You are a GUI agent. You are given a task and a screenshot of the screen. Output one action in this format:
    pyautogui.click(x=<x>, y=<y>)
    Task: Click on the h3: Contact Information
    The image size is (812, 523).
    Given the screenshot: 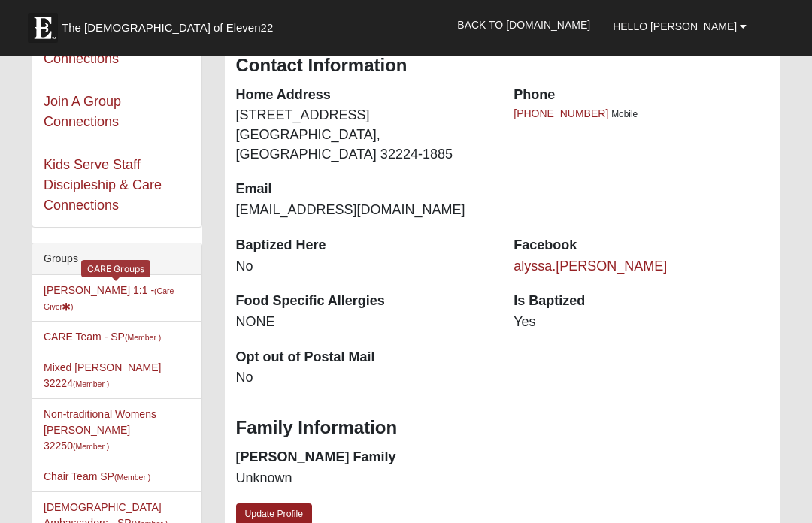 What is the action you would take?
    pyautogui.click(x=503, y=65)
    